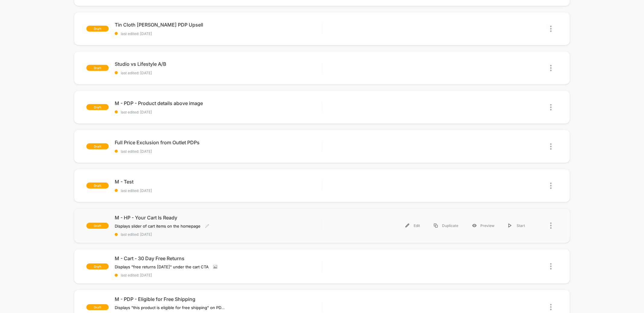 Image resolution: width=644 pixels, height=313 pixels. I want to click on div: Preview, so click(483, 226).